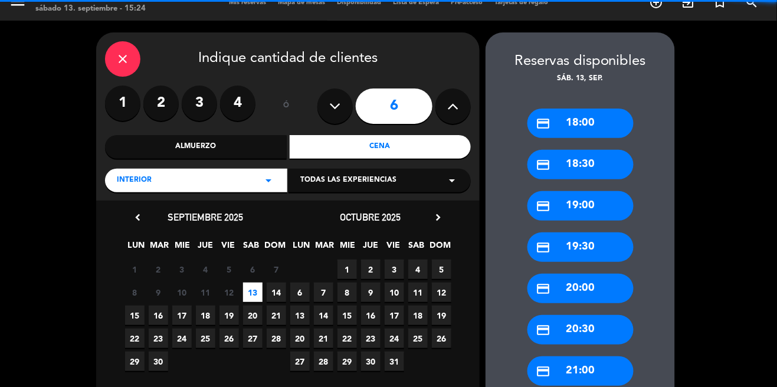  I want to click on span: 3, so click(182, 269).